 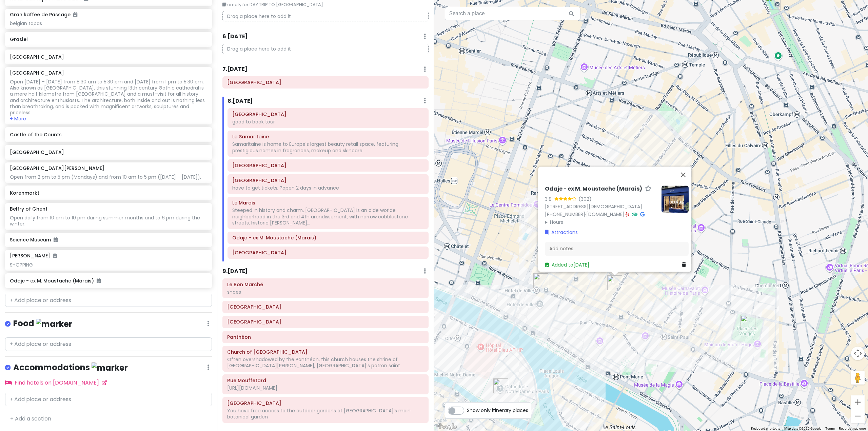 What do you see at coordinates (325, 82) in the screenshot?
I see `h6: Portobello Road Market` at bounding box center [325, 82].